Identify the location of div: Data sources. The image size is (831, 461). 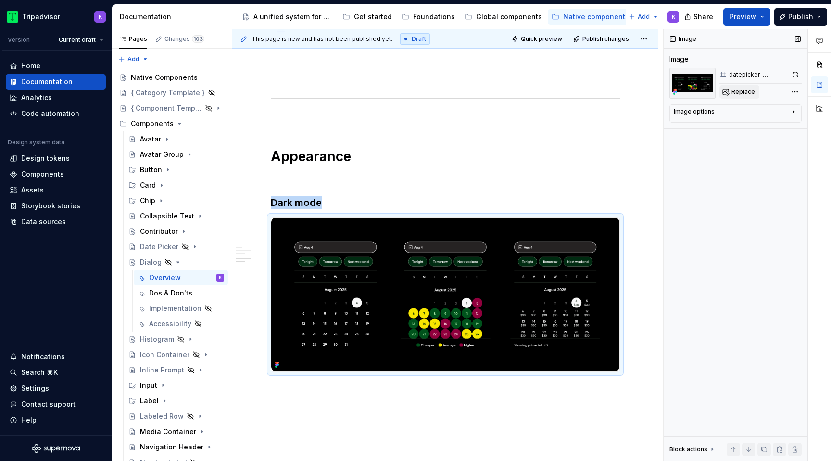
(43, 222).